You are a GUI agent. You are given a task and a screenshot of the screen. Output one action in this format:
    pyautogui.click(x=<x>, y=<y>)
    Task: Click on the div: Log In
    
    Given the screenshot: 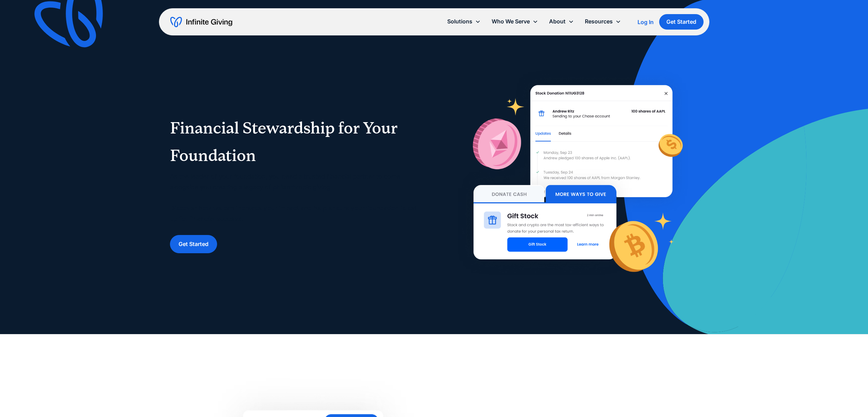 What is the action you would take?
    pyautogui.click(x=645, y=22)
    